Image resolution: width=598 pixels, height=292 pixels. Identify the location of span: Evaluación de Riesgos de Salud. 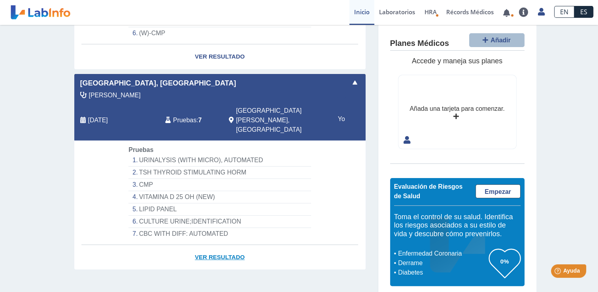
(429, 191).